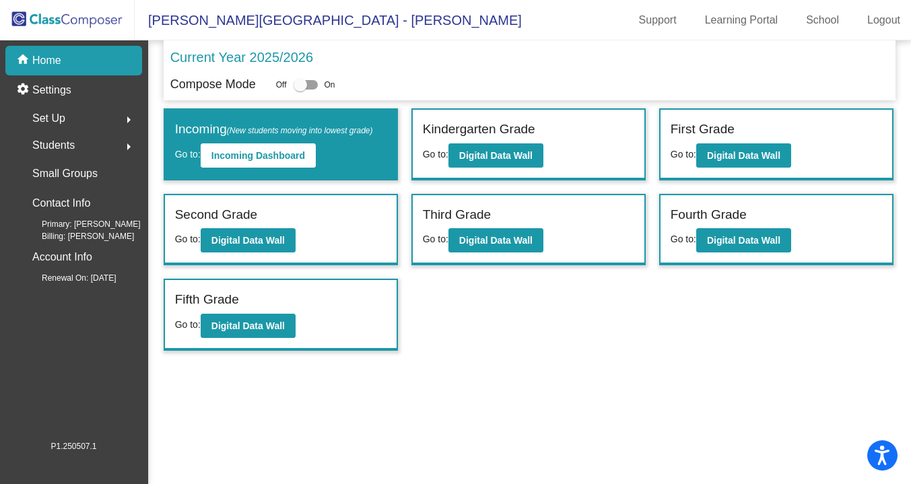 The image size is (911, 484). What do you see at coordinates (24, 90) in the screenshot?
I see `mat-icon: settings` at bounding box center [24, 90].